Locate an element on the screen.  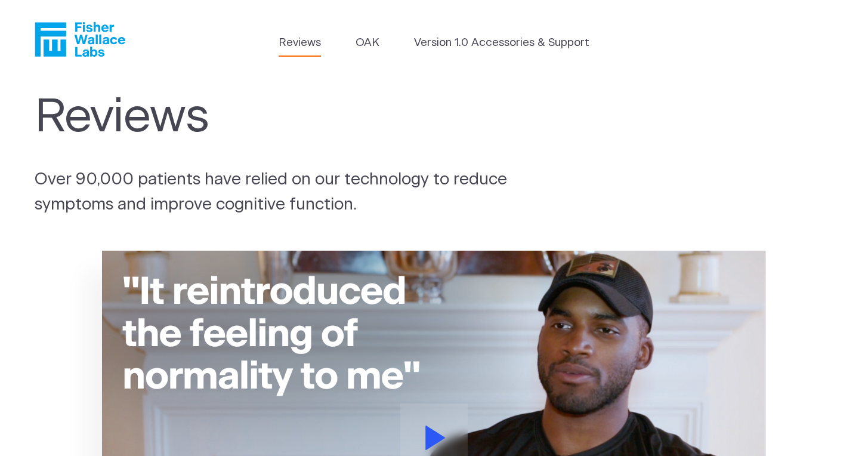
a: Reviews is located at coordinates (300, 43).